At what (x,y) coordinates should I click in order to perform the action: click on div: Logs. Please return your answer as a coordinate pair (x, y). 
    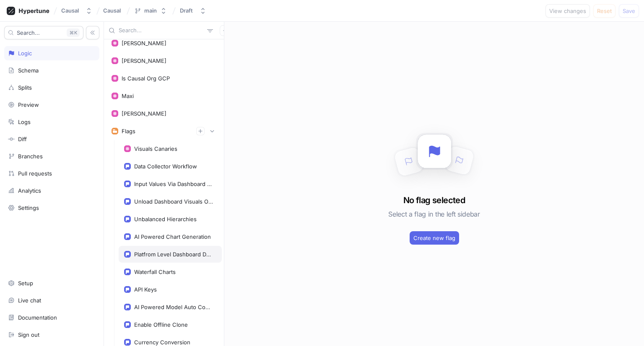
    Looking at the image, I should click on (25, 122).